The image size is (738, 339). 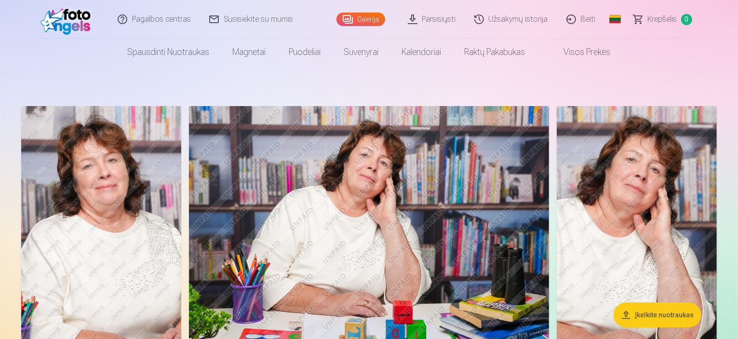 I want to click on a: Puodeliai, so click(x=305, y=52).